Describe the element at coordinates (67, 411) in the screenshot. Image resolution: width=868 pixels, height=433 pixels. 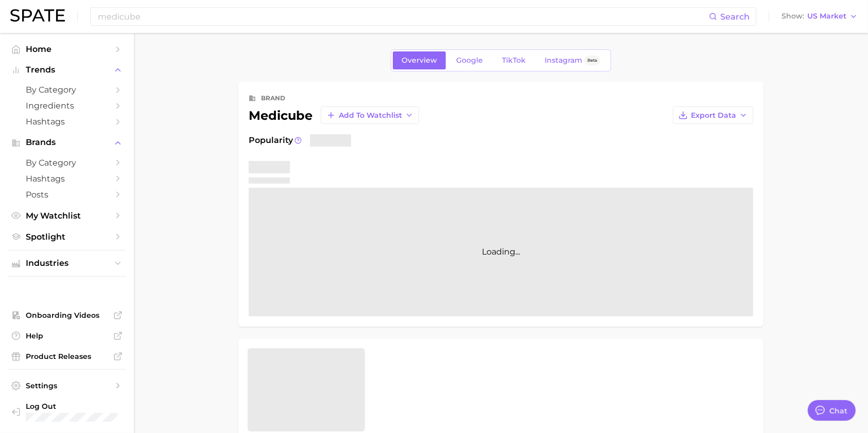
I see `a: Log out. Currently logged in with e-mail pryan@sharkninja.com.` at that location.